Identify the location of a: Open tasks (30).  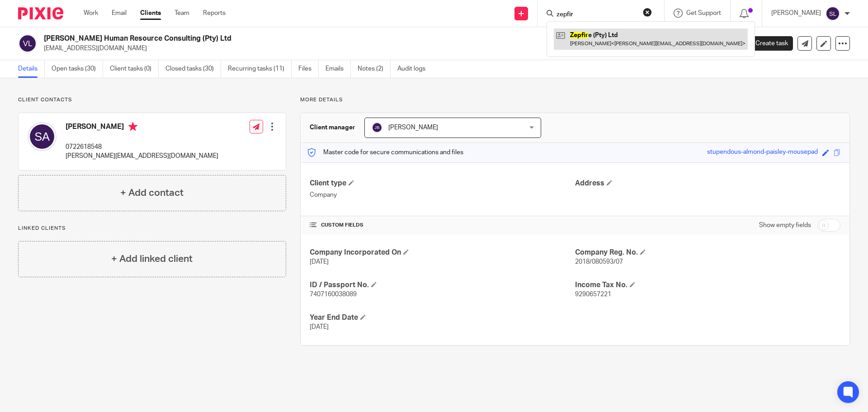
(77, 69).